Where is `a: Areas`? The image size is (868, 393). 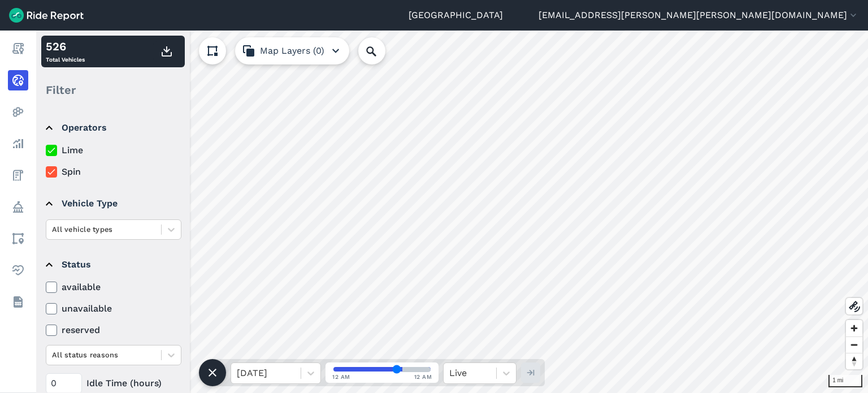
a: Areas is located at coordinates (18, 238).